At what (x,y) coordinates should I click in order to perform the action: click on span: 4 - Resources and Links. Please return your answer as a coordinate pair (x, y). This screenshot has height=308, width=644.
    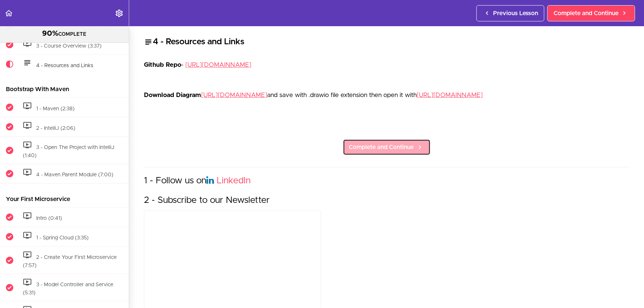
    Looking at the image, I should click on (65, 66).